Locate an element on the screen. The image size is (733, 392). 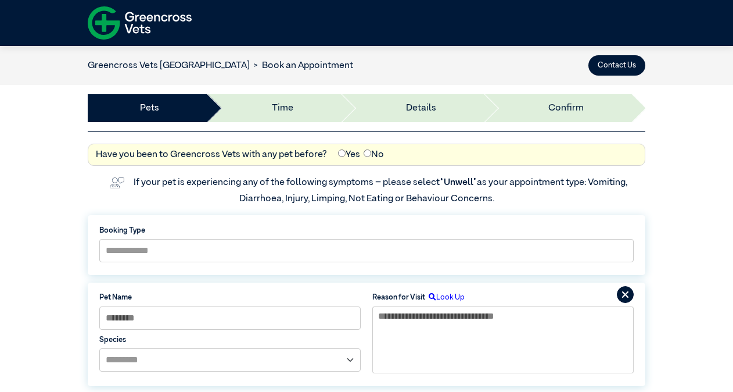
nav: breadcrumb is located at coordinates (220, 66).